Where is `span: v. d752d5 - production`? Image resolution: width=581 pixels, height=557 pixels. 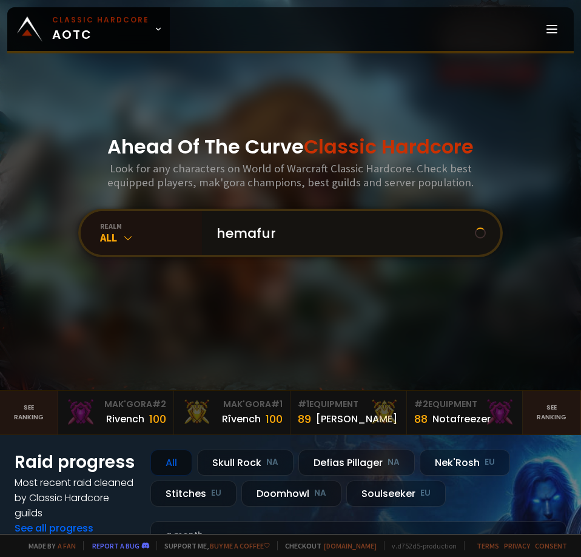
span: v. d752d5 - production is located at coordinates (420, 545).